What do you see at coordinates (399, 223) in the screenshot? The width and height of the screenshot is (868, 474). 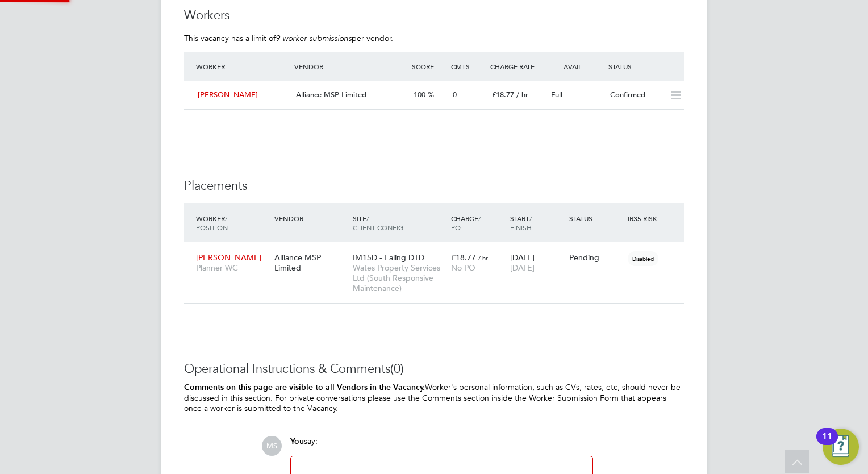 I see `div: Site` at bounding box center [399, 223].